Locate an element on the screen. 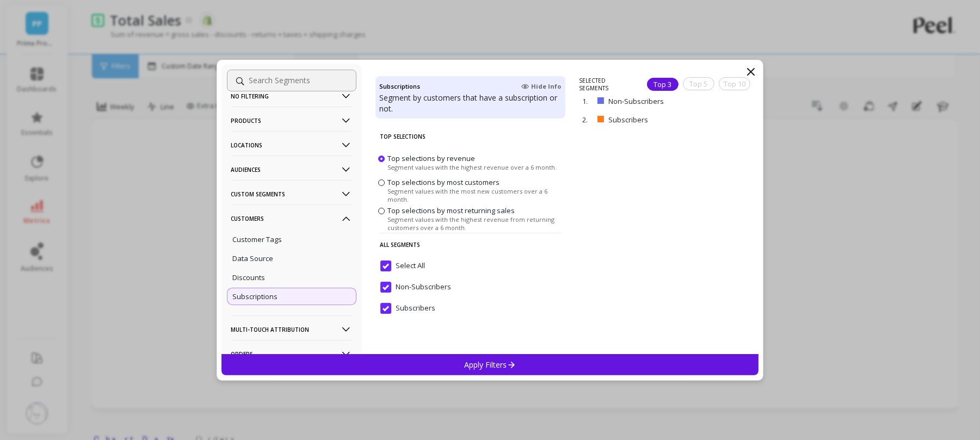 This screenshot has height=440, width=980. p: Customer Tags is located at coordinates (257, 239).